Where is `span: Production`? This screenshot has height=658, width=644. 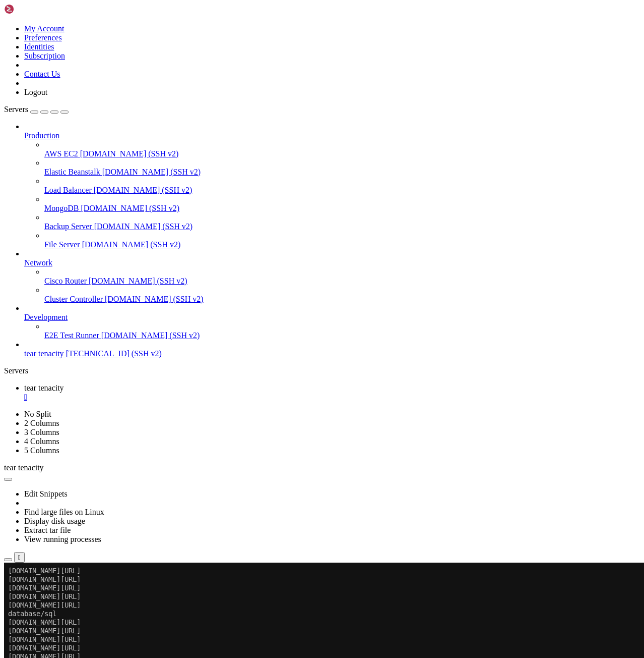
span: Production is located at coordinates (42, 135).